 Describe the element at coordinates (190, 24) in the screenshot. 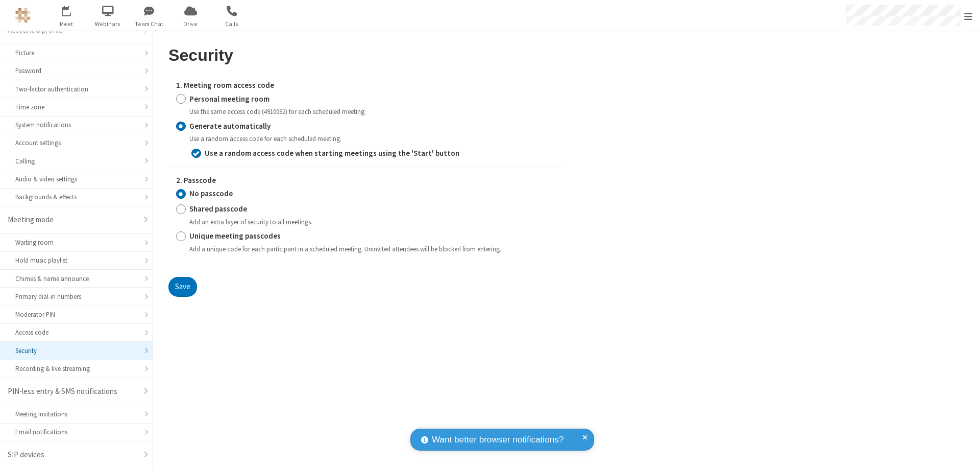

I see `span: Drive` at that location.